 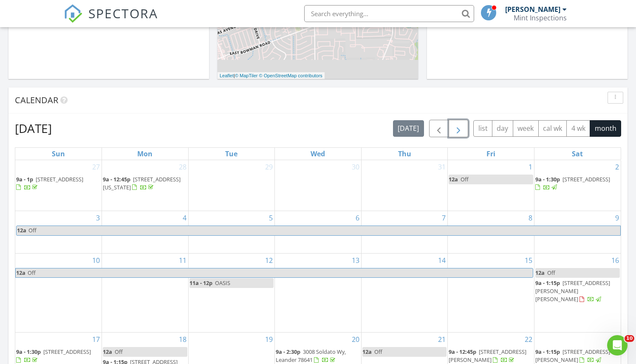 I want to click on button: Previous month, so click(x=439, y=128).